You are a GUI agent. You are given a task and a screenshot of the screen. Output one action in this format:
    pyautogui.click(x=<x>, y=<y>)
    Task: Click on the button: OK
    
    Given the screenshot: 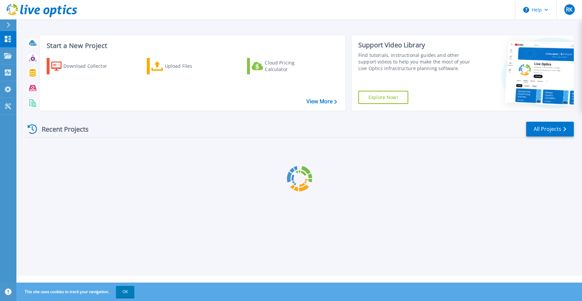 What is the action you would take?
    pyautogui.click(x=125, y=292)
    